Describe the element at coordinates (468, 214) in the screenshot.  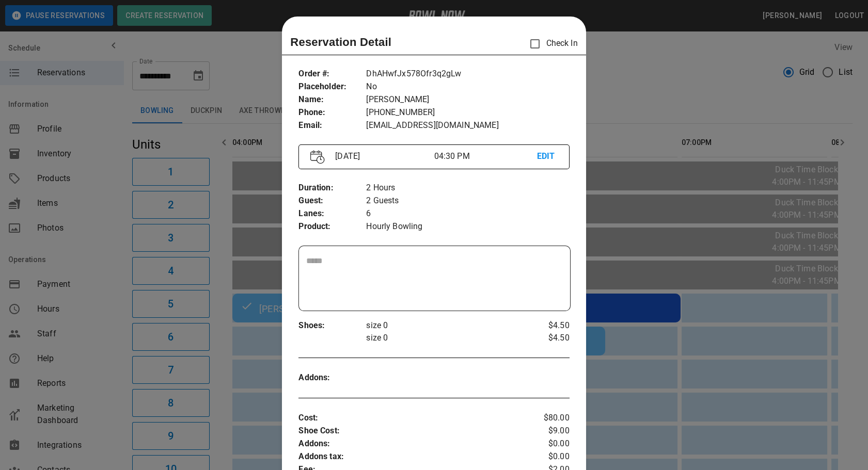
I see `p: 6` at that location.